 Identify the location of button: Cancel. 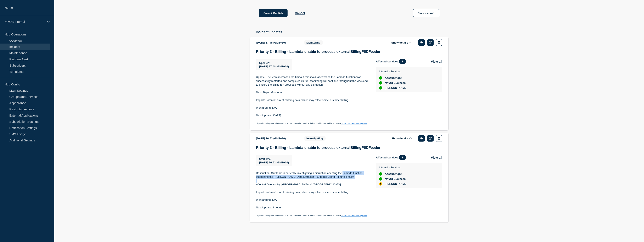
(300, 13).